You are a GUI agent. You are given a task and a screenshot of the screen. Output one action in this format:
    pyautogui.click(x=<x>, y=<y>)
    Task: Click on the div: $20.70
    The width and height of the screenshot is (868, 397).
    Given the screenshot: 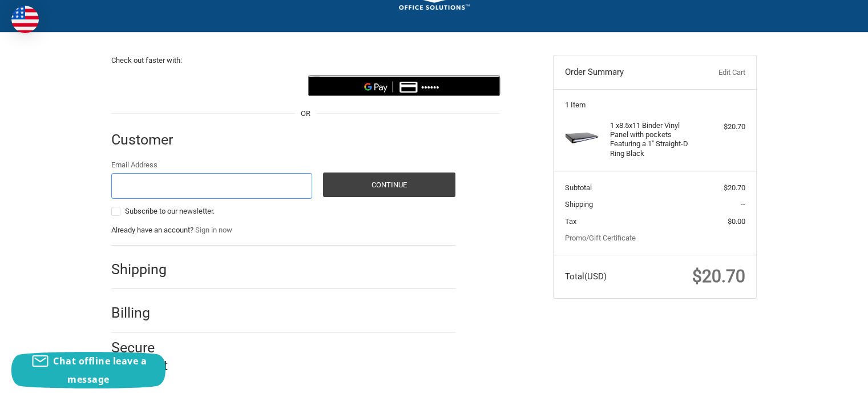 What is the action you would take?
    pyautogui.click(x=723, y=126)
    